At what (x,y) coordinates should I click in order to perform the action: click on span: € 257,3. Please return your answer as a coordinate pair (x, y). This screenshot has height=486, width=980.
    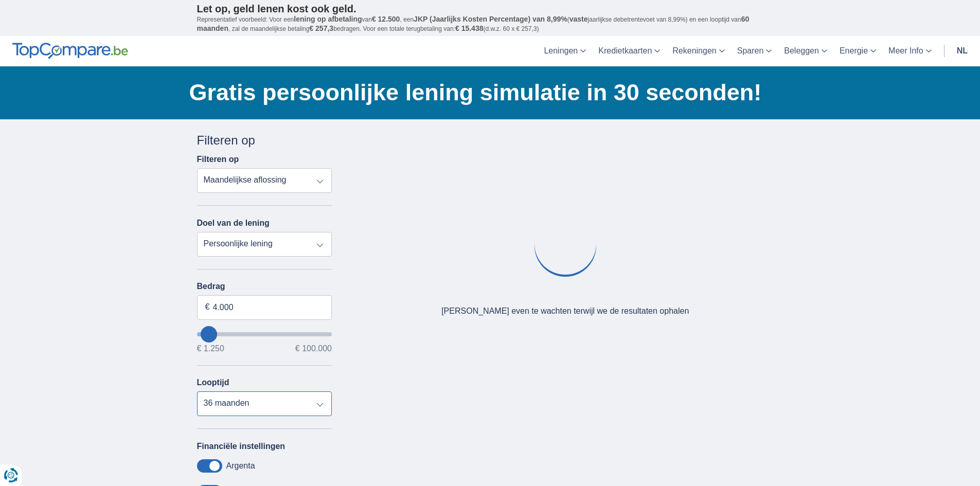
    Looking at the image, I should click on (321, 28).